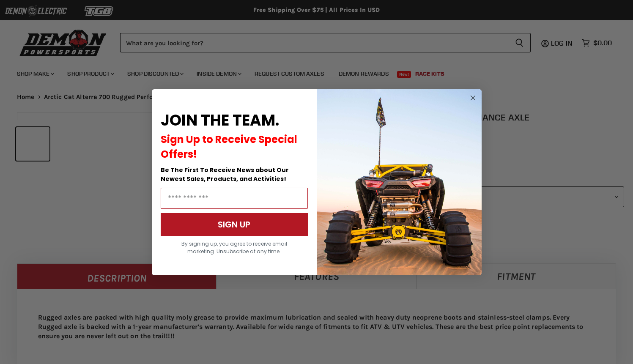 This screenshot has width=633, height=364. What do you see at coordinates (229, 147) in the screenshot?
I see `span: Sign Up to Receive Special Offers!` at bounding box center [229, 147].